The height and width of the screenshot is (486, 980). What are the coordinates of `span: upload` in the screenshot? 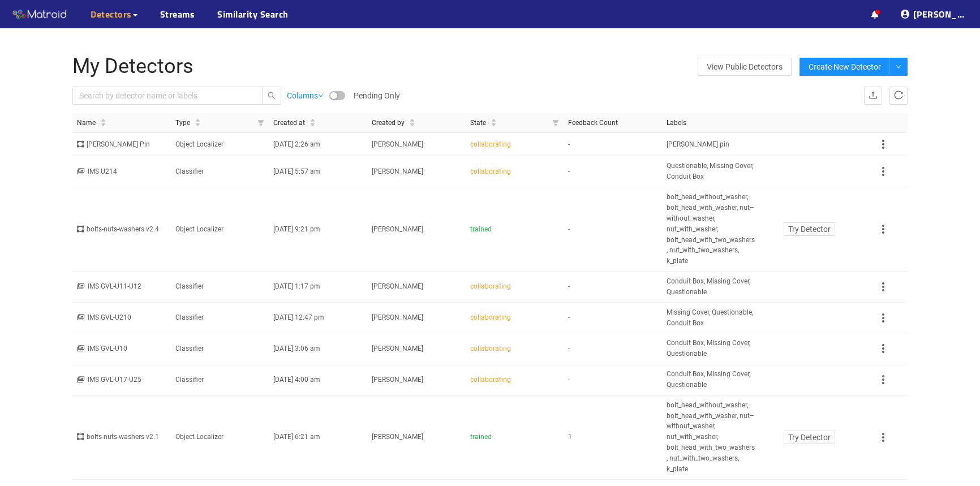 It's located at (873, 96).